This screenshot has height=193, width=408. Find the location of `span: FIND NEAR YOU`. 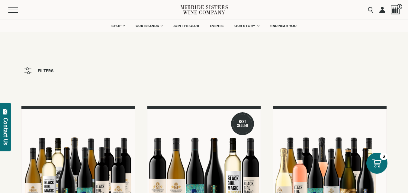

span: FIND NEAR YOU is located at coordinates (283, 26).